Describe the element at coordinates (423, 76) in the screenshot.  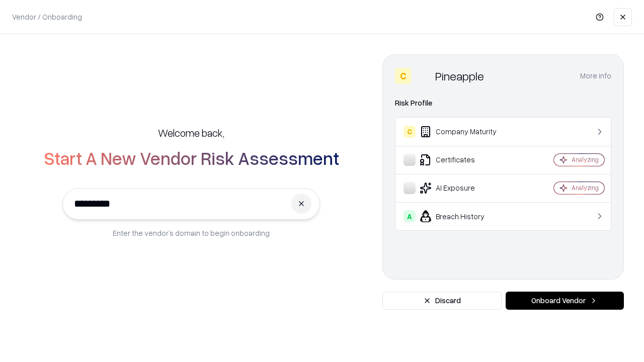
I see `img: Pineapple` at that location.